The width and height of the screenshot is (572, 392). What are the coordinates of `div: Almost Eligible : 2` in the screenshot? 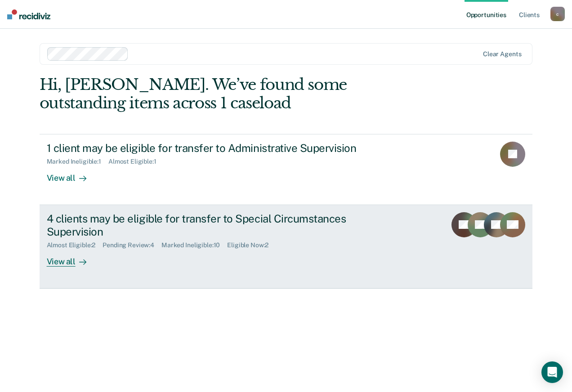 It's located at (74, 245).